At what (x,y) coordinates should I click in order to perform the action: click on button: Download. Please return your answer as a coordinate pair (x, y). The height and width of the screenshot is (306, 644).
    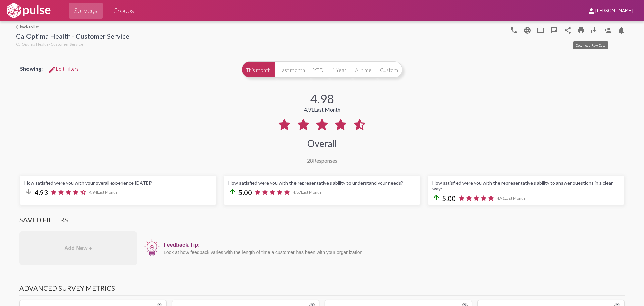
    Looking at the image, I should click on (594, 30).